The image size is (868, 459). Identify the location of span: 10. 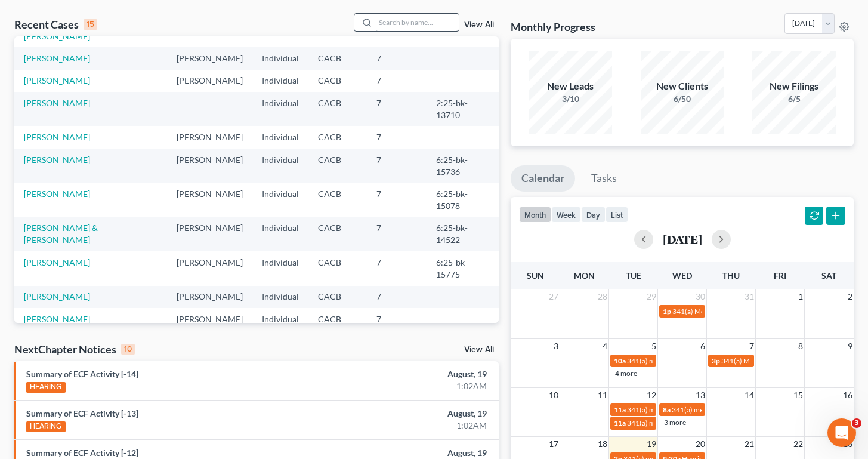
(554, 395).